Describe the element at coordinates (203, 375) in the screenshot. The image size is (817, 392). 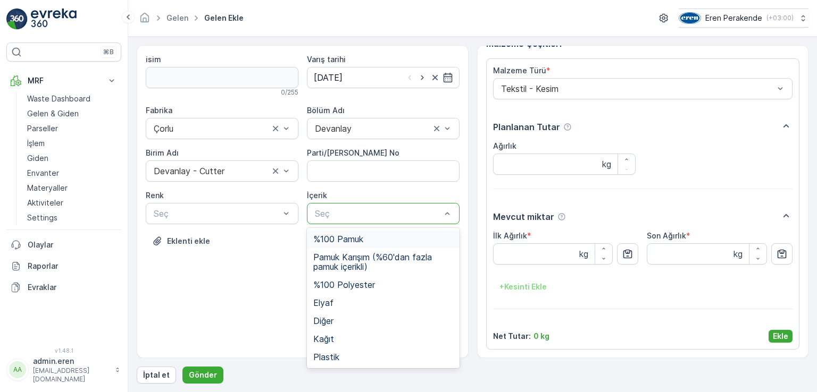
I see `p: Gönder` at that location.